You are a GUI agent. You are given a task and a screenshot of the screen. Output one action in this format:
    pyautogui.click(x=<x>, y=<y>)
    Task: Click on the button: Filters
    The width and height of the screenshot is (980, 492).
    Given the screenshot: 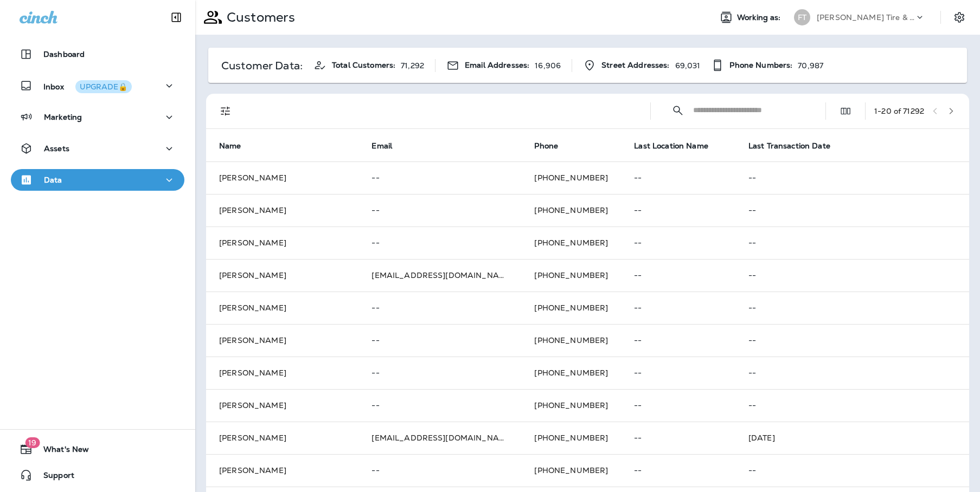 What is the action you would take?
    pyautogui.click(x=226, y=111)
    